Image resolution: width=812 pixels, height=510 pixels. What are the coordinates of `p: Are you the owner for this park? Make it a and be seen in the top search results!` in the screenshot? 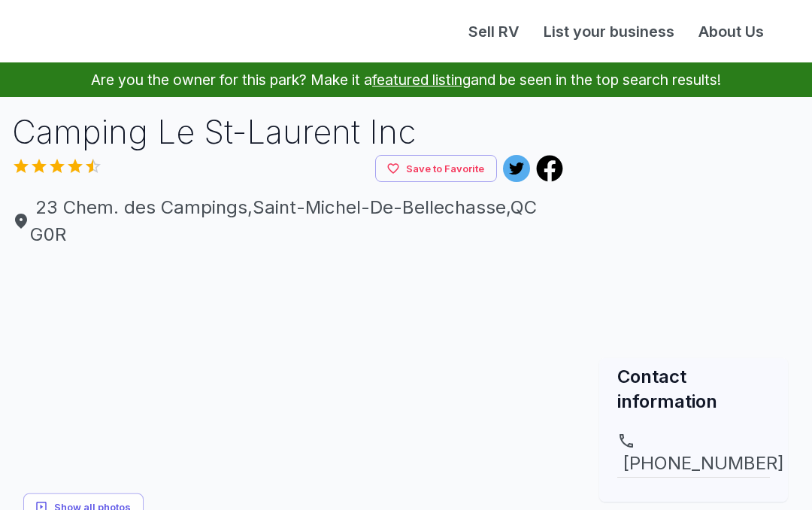 It's located at (406, 80).